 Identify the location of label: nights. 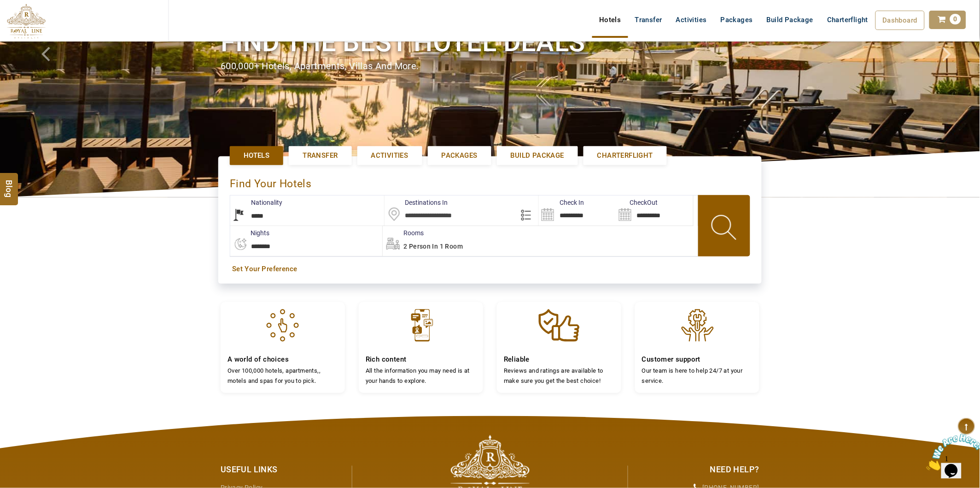
(249, 233).